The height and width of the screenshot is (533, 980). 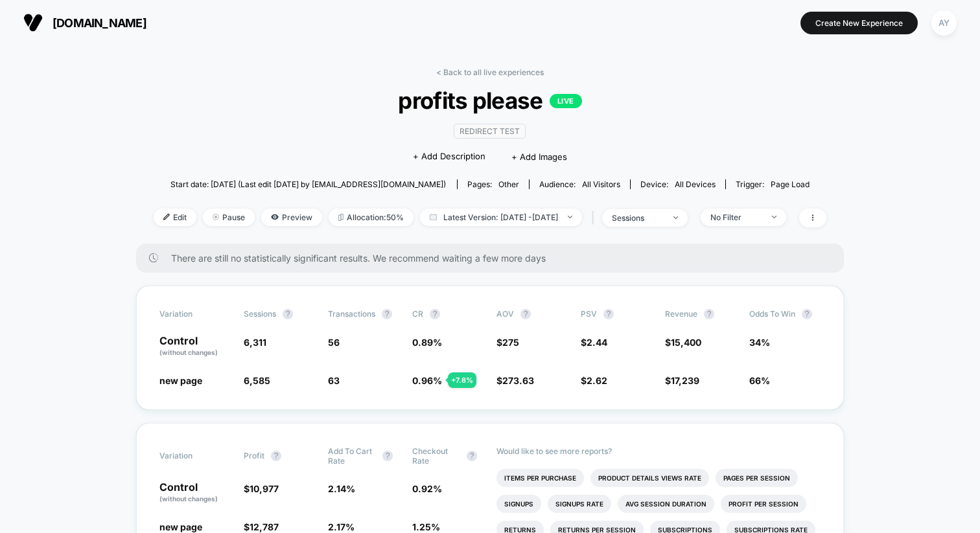 I want to click on img: edit, so click(x=167, y=216).